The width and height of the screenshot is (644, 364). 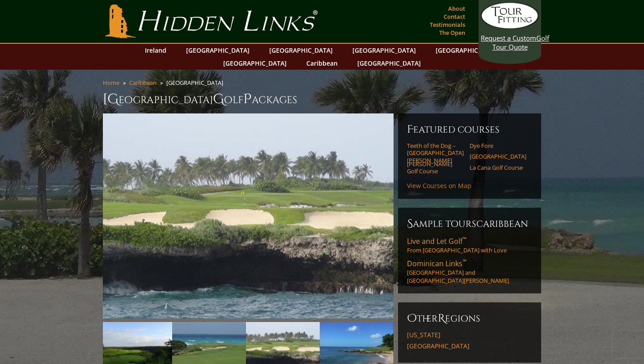 What do you see at coordinates (447, 25) in the screenshot?
I see `a: Testimonials` at bounding box center [447, 25].